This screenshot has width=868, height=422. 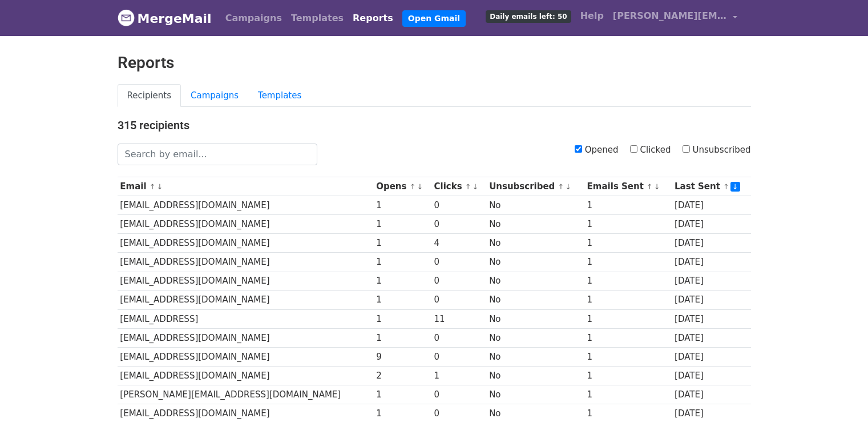 I want to click on th: Emails Sent, so click(x=628, y=186).